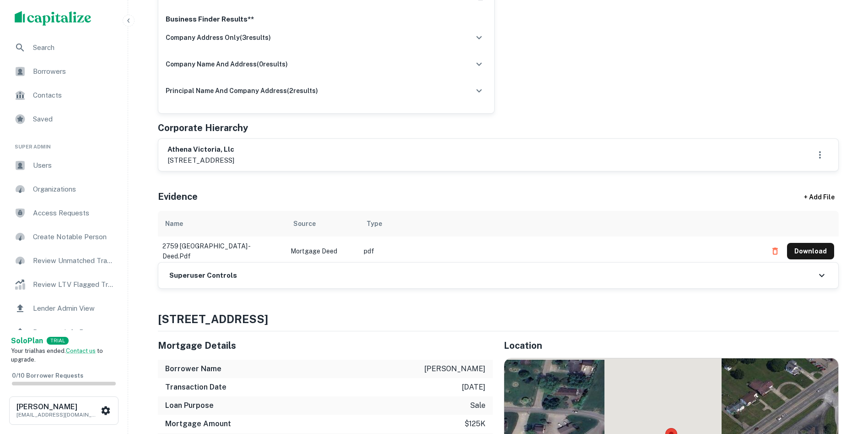 The width and height of the screenshot is (868, 434). What do you see at coordinates (64, 119) in the screenshot?
I see `a: Saved` at bounding box center [64, 119].